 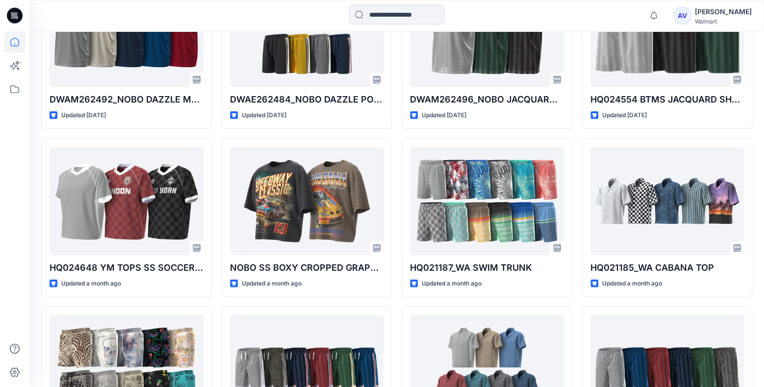 What do you see at coordinates (307, 201) in the screenshot?
I see `a: NOBO SS BOXY CROPPED GRAPHIC TEE` at bounding box center [307, 201].